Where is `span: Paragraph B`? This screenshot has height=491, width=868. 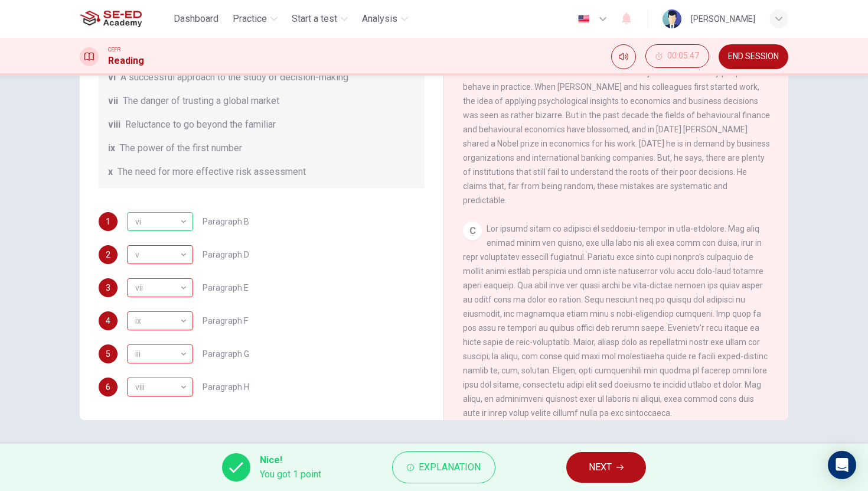 span: Paragraph B is located at coordinates (226, 221).